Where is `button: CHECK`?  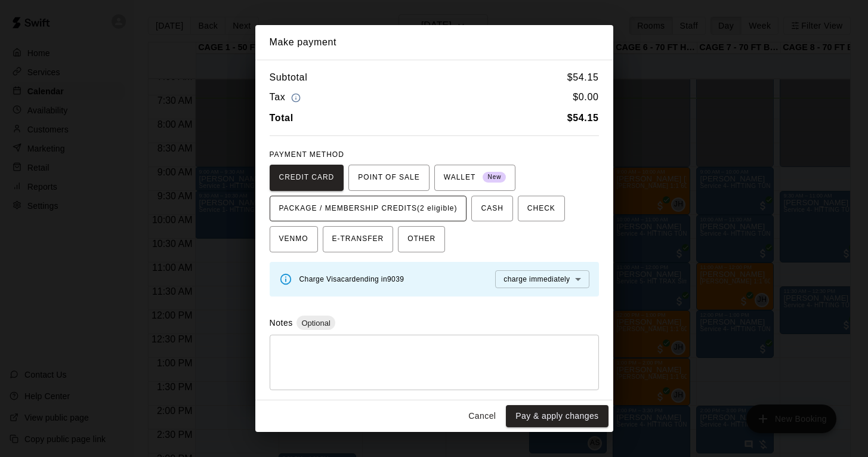 button: CHECK is located at coordinates (541, 209).